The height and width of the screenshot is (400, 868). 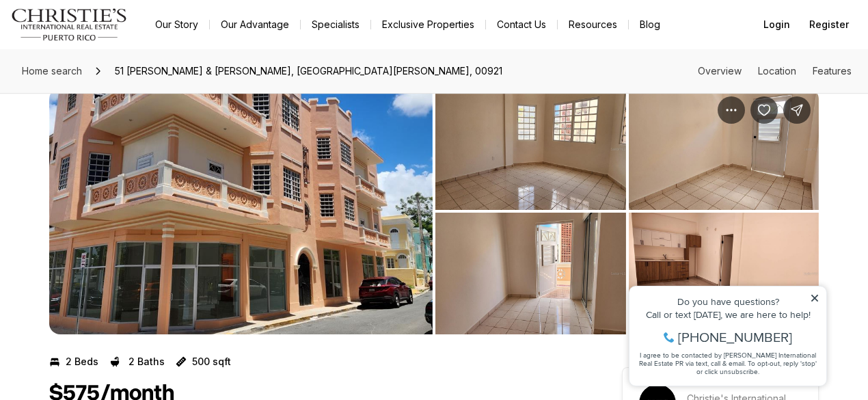 I want to click on div: Do you have questions?, so click(x=106, y=36).